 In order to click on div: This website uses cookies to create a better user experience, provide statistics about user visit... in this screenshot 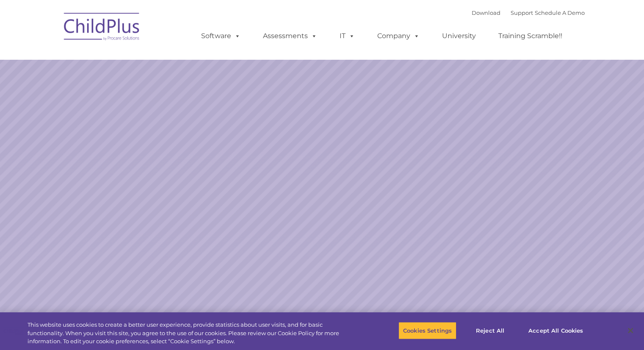, I will do `click(191, 333)`.